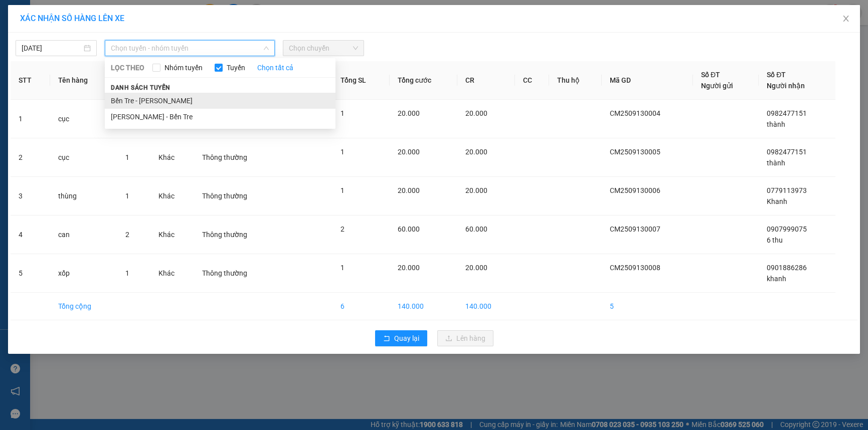 The width and height of the screenshot is (868, 430). Describe the element at coordinates (84, 306) in the screenshot. I see `td: Tổng cộng` at that location.